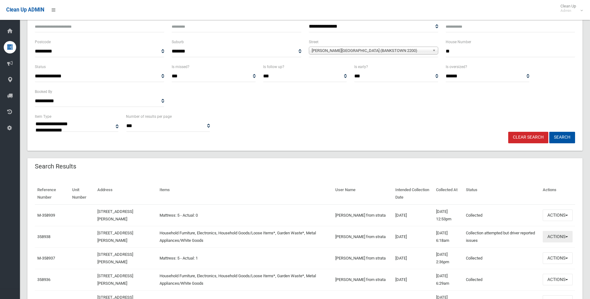 The height and width of the screenshot is (299, 590). Describe the element at coordinates (413, 194) in the screenshot. I see `th: Intended Collection Date` at that location.